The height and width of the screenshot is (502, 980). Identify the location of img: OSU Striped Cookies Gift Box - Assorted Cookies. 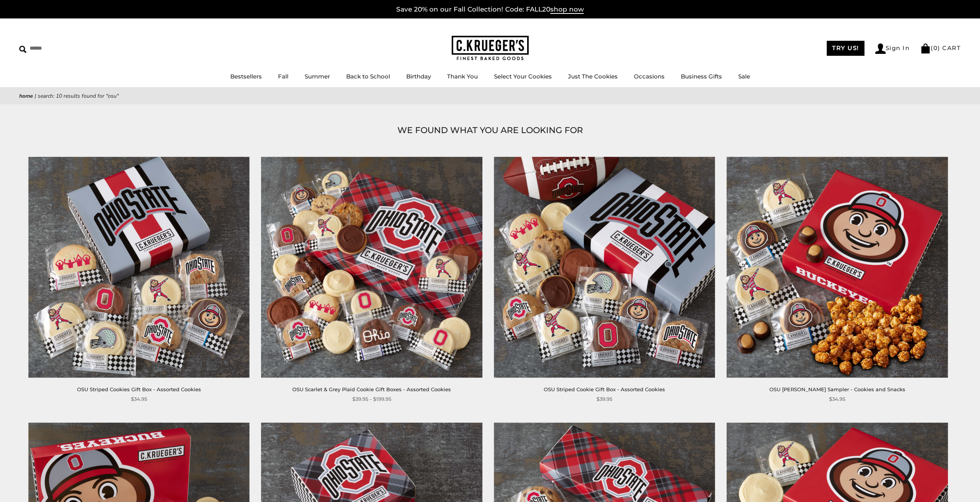
(139, 267).